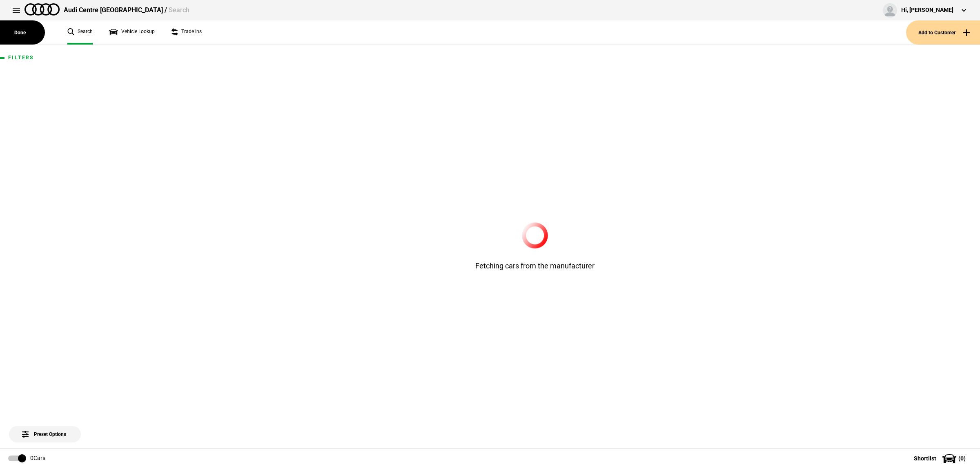  Describe the element at coordinates (962, 459) in the screenshot. I see `span: ( 0 )` at that location.